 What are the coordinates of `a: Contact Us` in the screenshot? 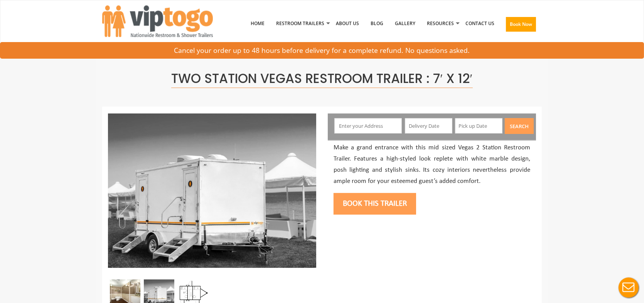 It's located at (480, 23).